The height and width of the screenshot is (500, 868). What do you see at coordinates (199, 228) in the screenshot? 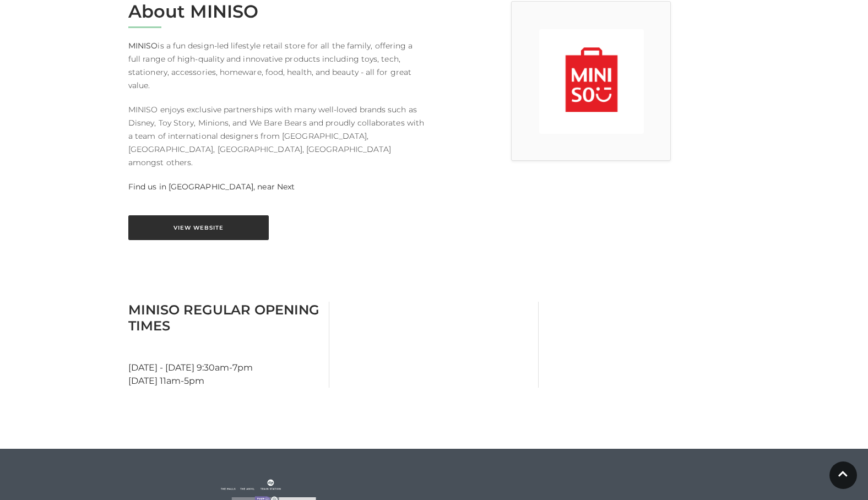
I see `a: View Website` at bounding box center [199, 228].